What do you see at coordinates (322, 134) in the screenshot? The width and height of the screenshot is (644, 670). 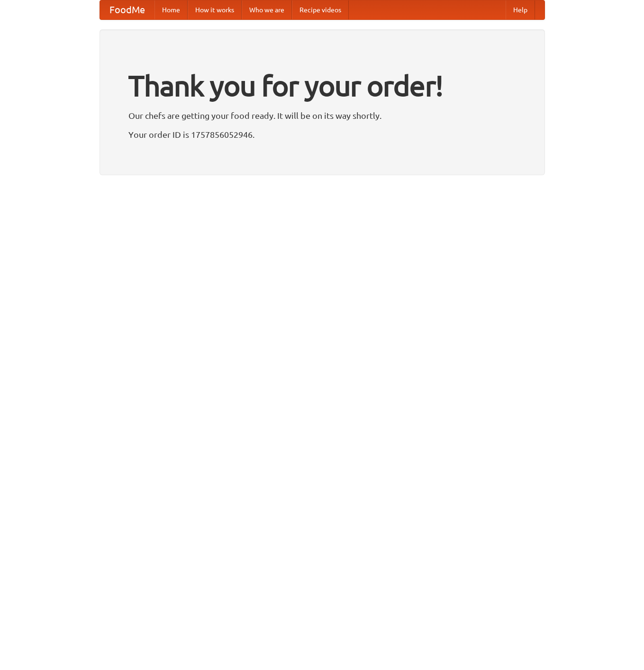 I see `p: Your order ID is 1757856052946.` at bounding box center [322, 134].